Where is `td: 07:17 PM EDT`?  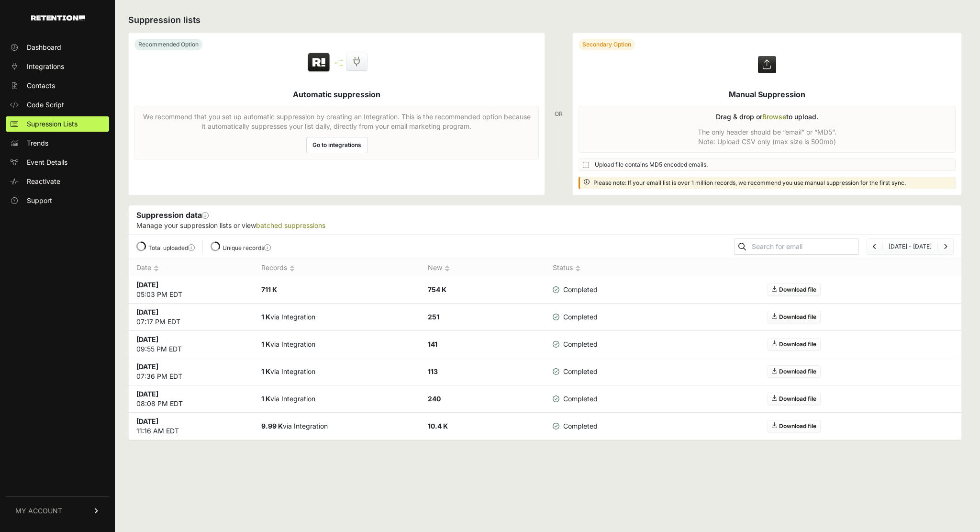 td: 07:17 PM EDT is located at coordinates (191, 317).